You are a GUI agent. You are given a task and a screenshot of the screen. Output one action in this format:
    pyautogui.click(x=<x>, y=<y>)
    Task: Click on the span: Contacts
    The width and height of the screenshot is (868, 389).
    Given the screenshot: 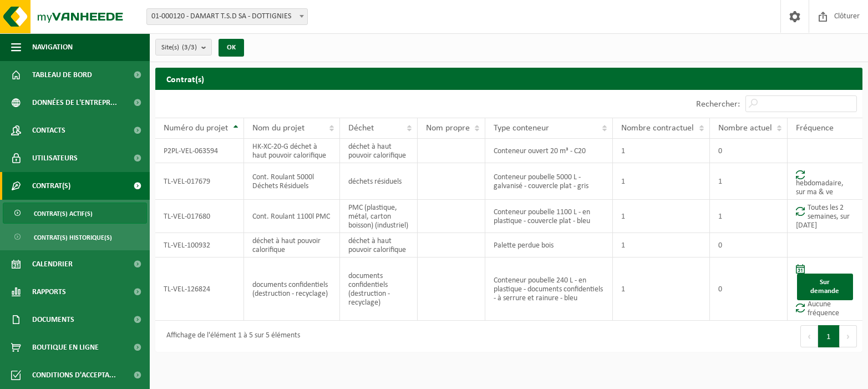 What is the action you would take?
    pyautogui.click(x=49, y=130)
    